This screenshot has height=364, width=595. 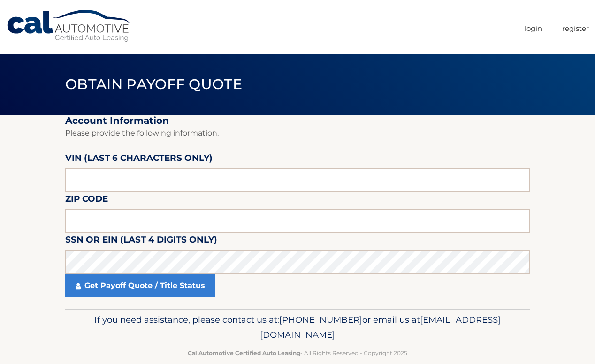 What do you see at coordinates (153, 84) in the screenshot?
I see `span: Obtain Payoff Quote` at bounding box center [153, 84].